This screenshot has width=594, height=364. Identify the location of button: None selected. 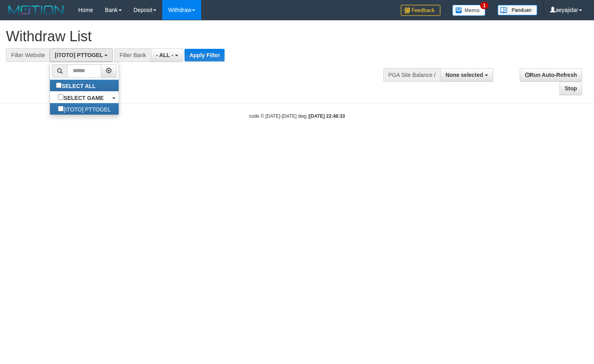
(467, 75).